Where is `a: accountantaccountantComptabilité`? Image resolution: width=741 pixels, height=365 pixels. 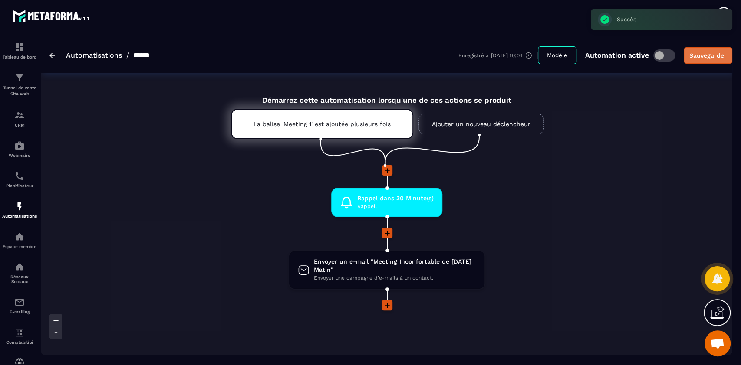 a: accountantaccountantComptabilité is located at coordinates (20, 336).